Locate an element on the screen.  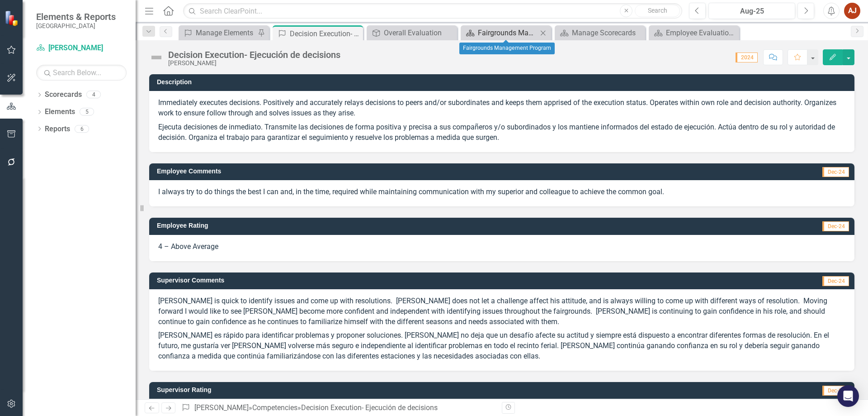
span: 2024 is located at coordinates (746, 58).